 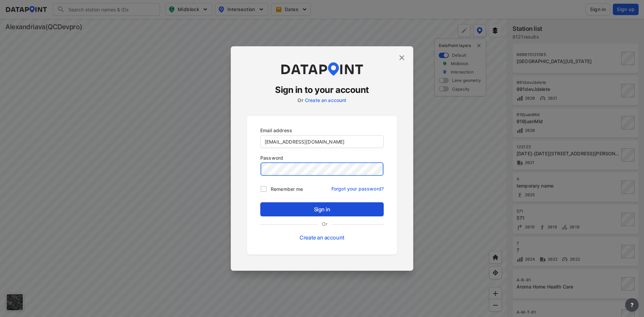 I want to click on img: close.efbf2170.svg, so click(x=402, y=58).